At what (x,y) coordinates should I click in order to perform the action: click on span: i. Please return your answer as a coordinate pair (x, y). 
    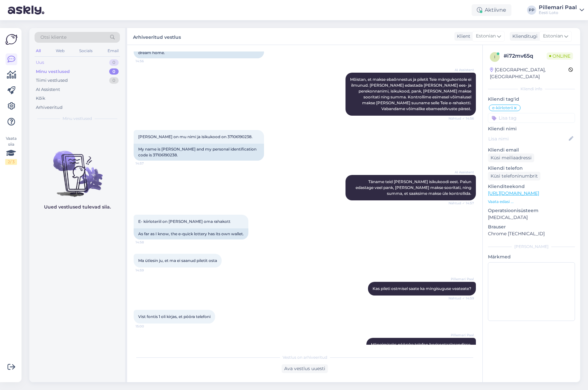
    Looking at the image, I should click on (495, 57).